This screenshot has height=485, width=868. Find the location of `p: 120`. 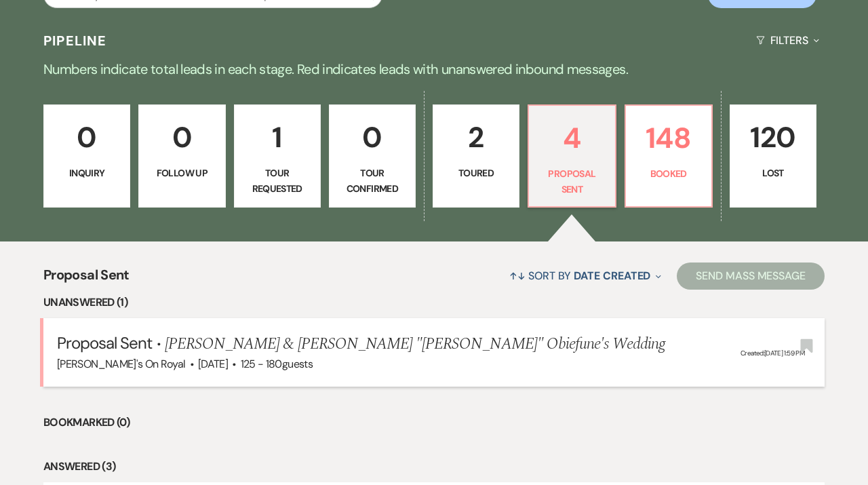

p: 120 is located at coordinates (773, 137).